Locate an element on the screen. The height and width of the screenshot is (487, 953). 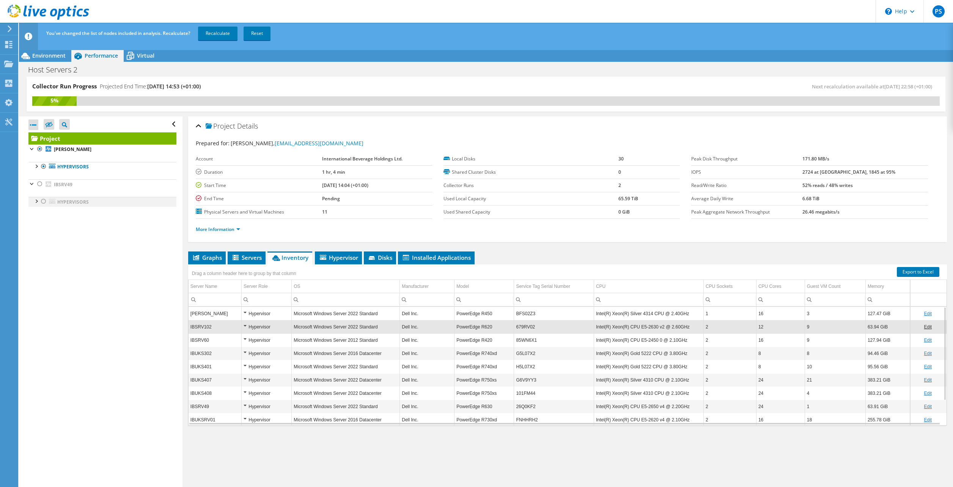
td: Column Server Name, Value IBUKS401 is located at coordinates (215, 367).